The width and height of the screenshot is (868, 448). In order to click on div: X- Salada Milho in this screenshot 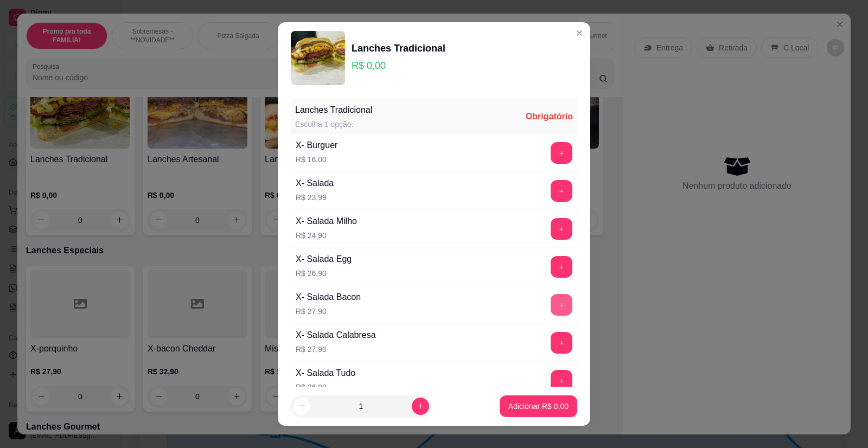, I will do `click(326, 221)`.